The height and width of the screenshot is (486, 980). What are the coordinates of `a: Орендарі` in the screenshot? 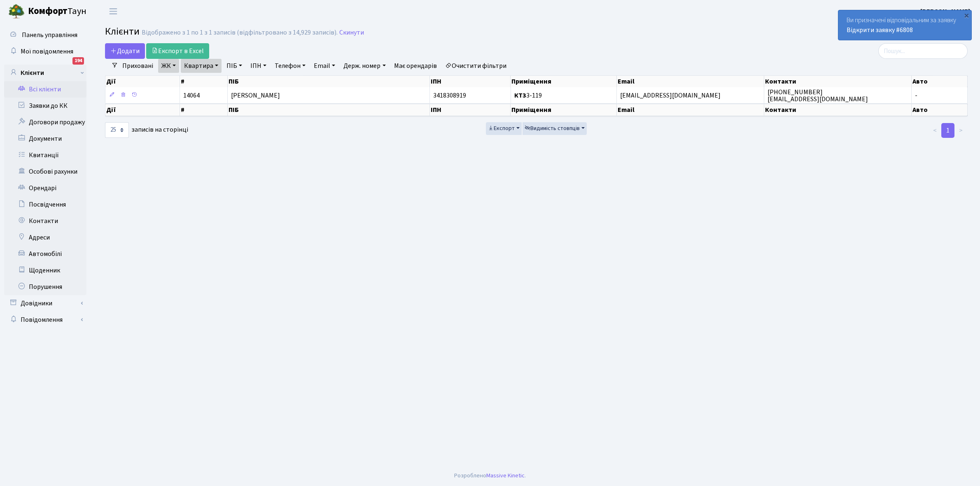 It's located at (45, 188).